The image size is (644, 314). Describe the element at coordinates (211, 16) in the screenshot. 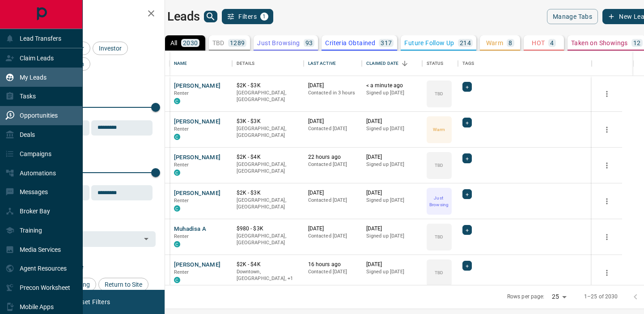

I see `button: search button` at that location.